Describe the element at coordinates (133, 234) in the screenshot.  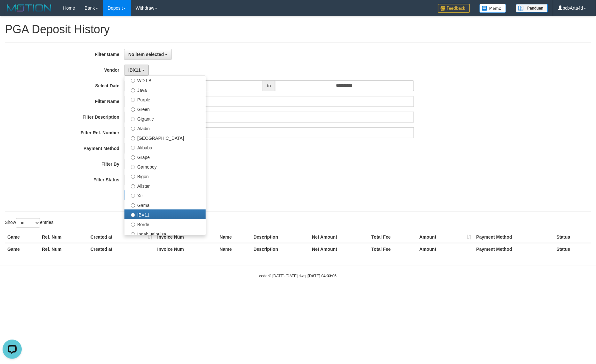
I see `input: Indahjualpulsa` at that location.